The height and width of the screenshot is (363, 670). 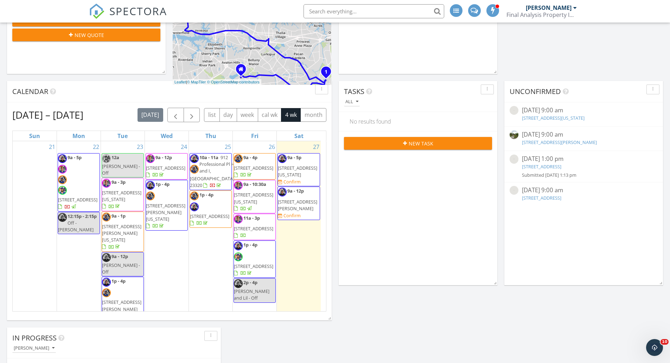 I want to click on button: list, so click(x=212, y=115).